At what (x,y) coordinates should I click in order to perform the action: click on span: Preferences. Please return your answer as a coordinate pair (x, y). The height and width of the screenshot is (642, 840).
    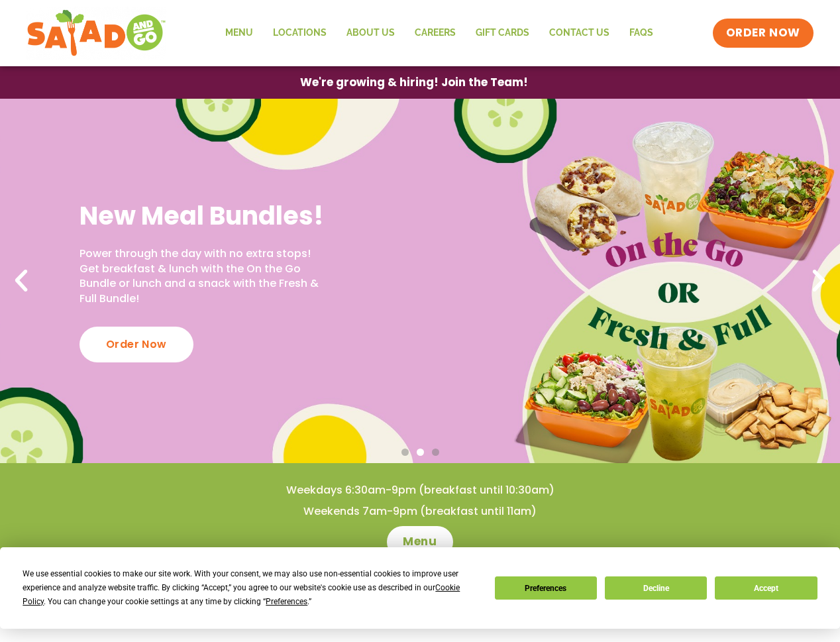
    Looking at the image, I should click on (286, 602).